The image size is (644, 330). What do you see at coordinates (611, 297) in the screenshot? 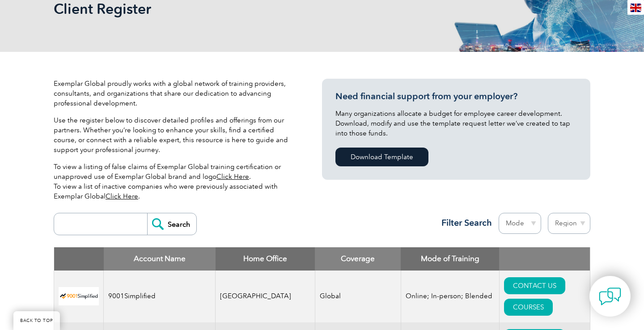
I see `img: contact-chat.png` at bounding box center [611, 297].